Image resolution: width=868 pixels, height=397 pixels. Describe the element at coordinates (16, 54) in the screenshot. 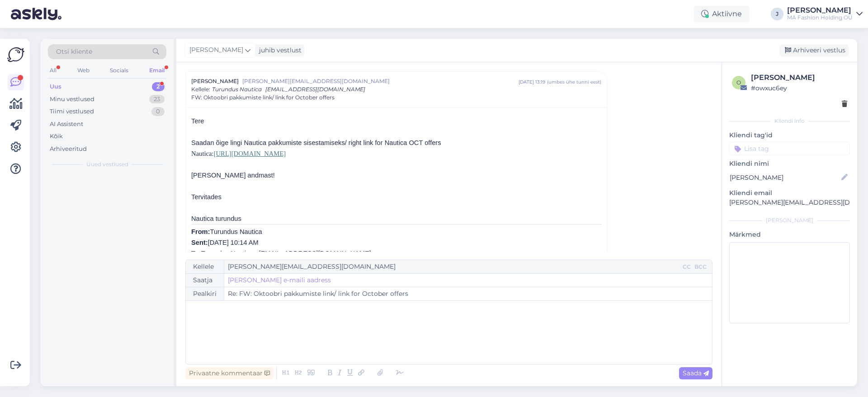

I see `img: Askly Logo` at that location.